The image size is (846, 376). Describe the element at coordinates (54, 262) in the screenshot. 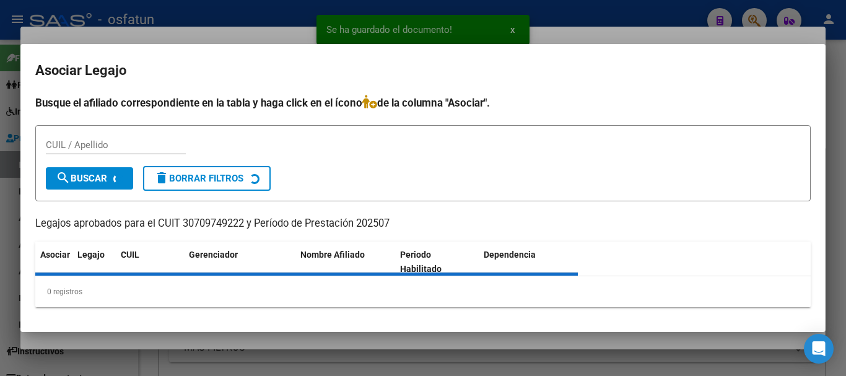

I see `datatable-header-cell: Asociar` at that location.